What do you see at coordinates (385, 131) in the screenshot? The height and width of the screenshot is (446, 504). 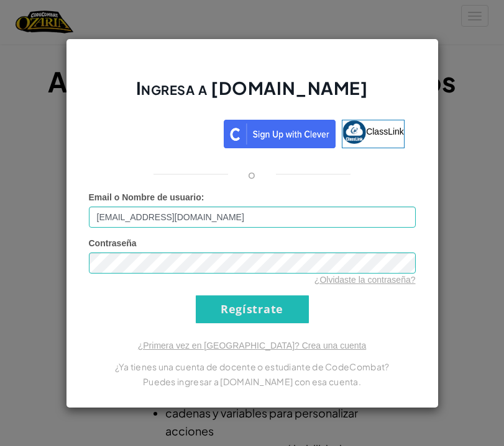 I see `span: ClassLink` at bounding box center [385, 131].